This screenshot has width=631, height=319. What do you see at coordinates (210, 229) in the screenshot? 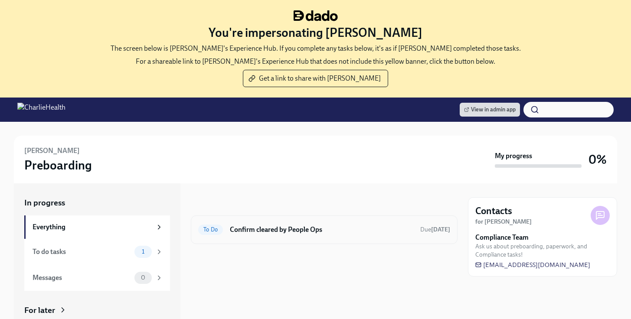
I see `span: To Do` at bounding box center [210, 229].